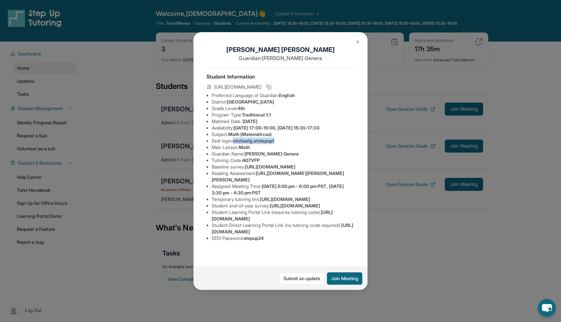 The height and width of the screenshot is (322, 561). Describe the element at coordinates (283, 229) in the screenshot. I see `li: Student Direct Learning Portal Link (no tutoring code required) :` at that location.